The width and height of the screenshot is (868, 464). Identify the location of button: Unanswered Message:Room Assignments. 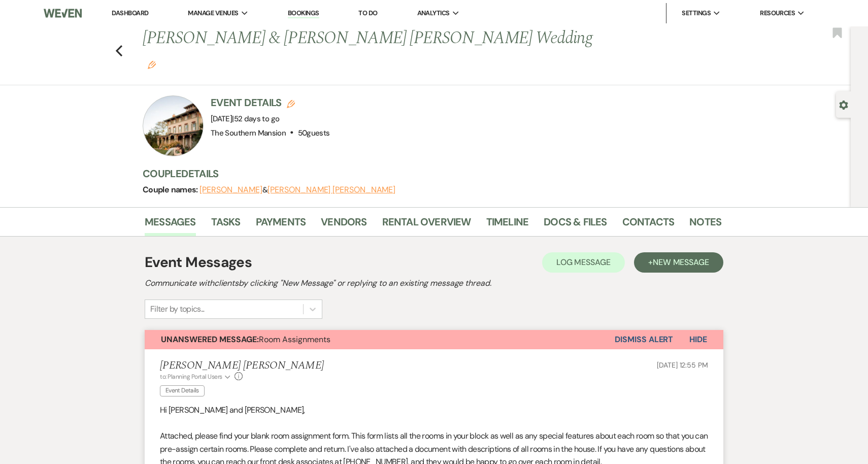
(379, 339).